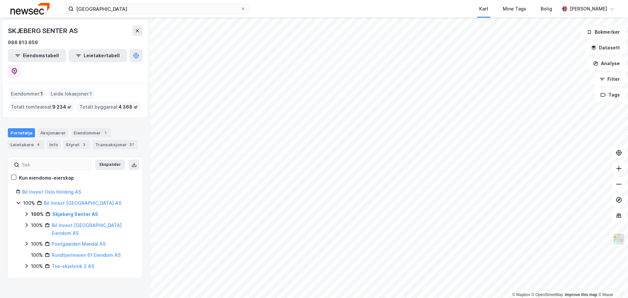  Describe the element at coordinates (547, 9) in the screenshot. I see `div: Bolig` at that location.